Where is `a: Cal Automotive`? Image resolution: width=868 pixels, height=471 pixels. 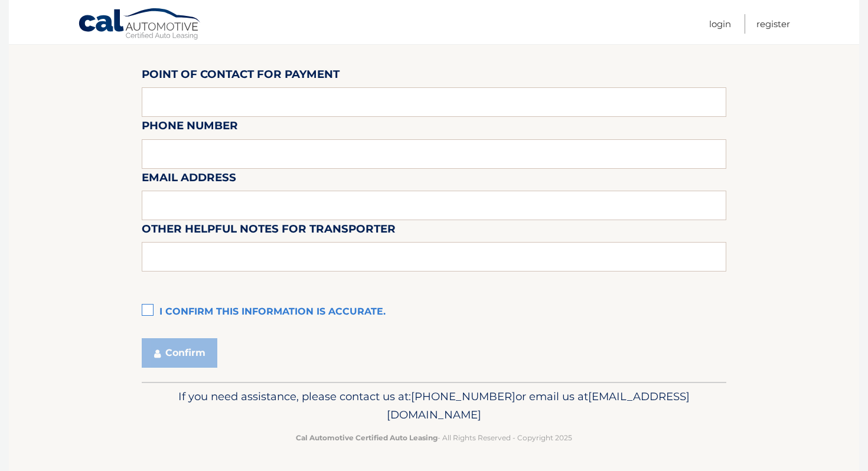 a: Cal Automotive is located at coordinates (140, 25).